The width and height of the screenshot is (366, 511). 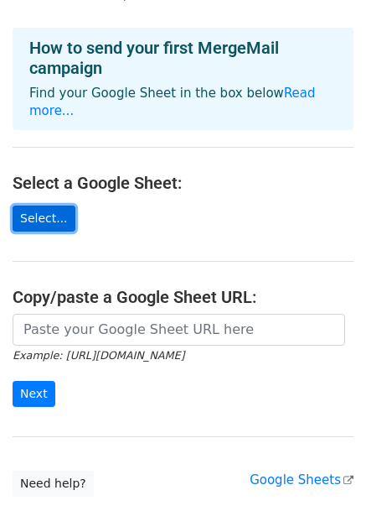 I want to click on a: Select..., so click(x=44, y=218).